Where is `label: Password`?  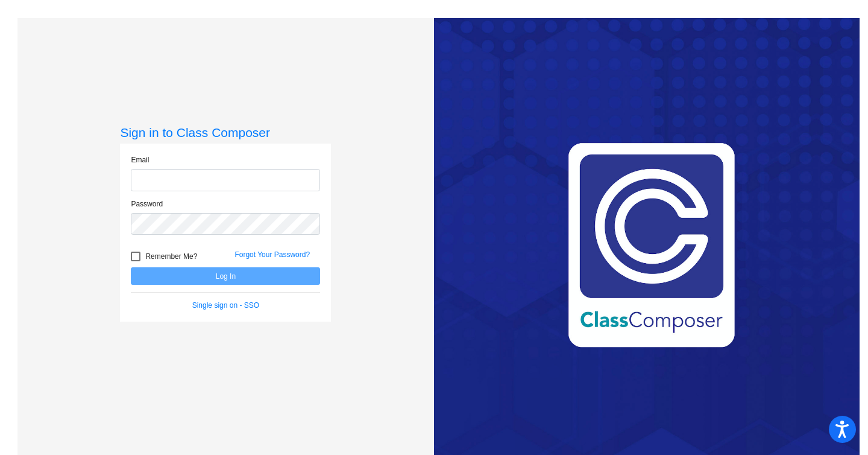 label: Password is located at coordinates (147, 204).